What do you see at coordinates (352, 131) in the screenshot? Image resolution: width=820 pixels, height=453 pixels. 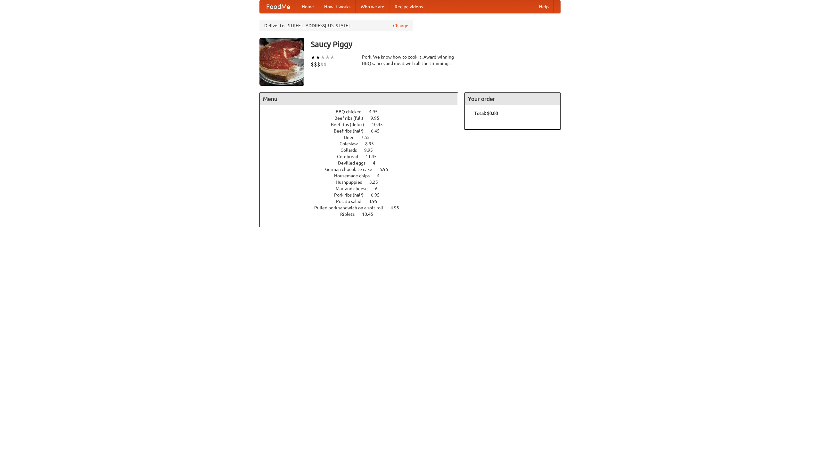 I see `span: Beef ribs (half)` at bounding box center [352, 131].